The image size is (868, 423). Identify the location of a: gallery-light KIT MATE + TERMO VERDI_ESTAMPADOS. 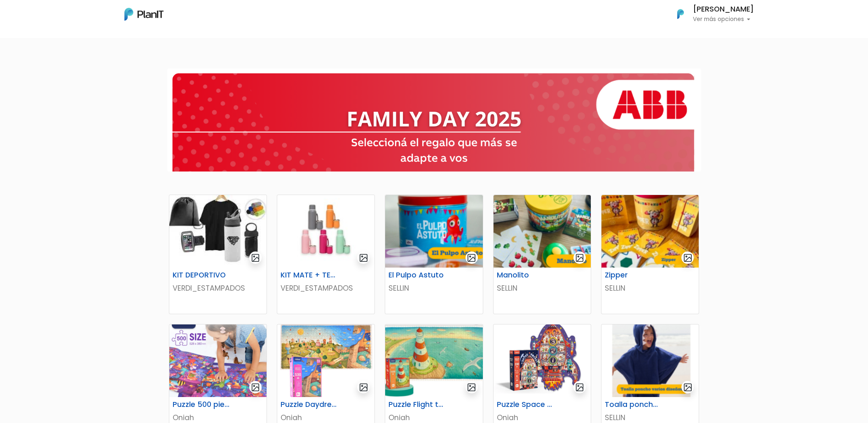
(326, 255).